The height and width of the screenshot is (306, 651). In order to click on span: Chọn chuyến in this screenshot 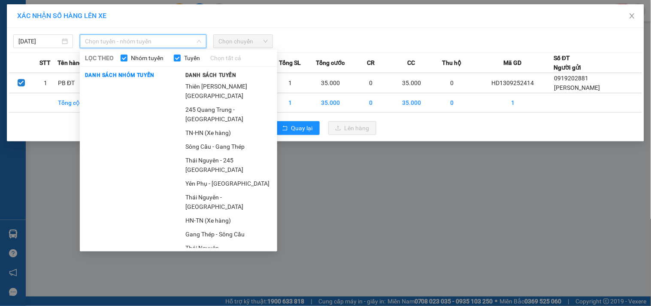, I will do `click(243, 41)`.